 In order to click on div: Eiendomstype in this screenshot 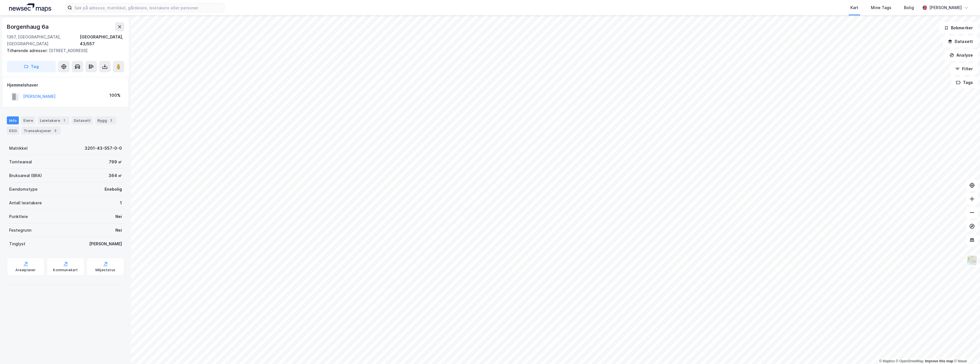, I will do `click(23, 189)`.